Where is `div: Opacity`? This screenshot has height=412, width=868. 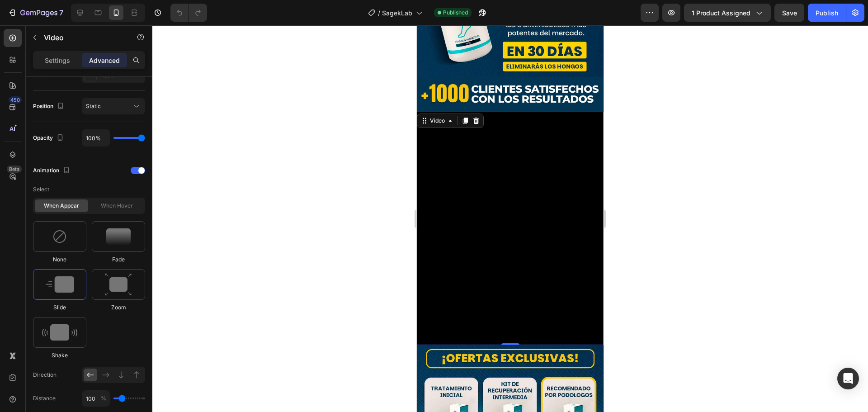 div: Opacity is located at coordinates (50, 138).